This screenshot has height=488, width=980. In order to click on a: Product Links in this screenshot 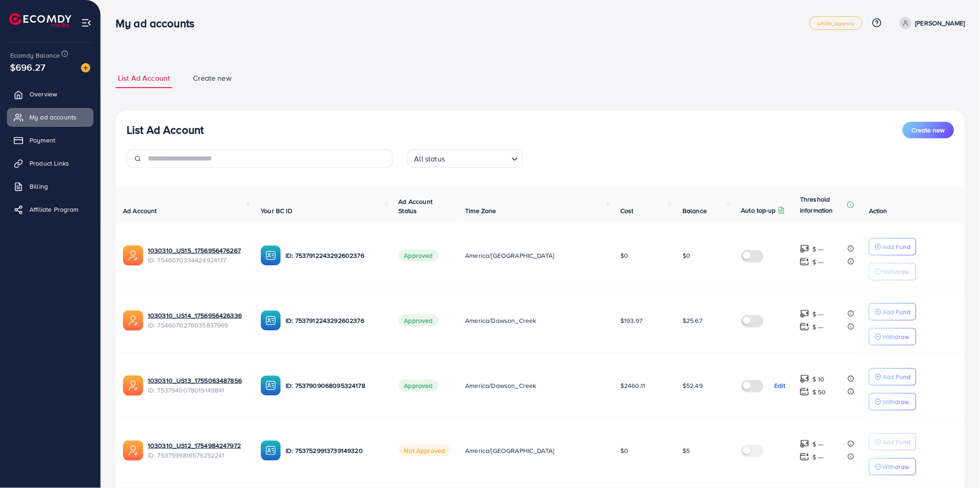, I will do `click(50, 163)`.